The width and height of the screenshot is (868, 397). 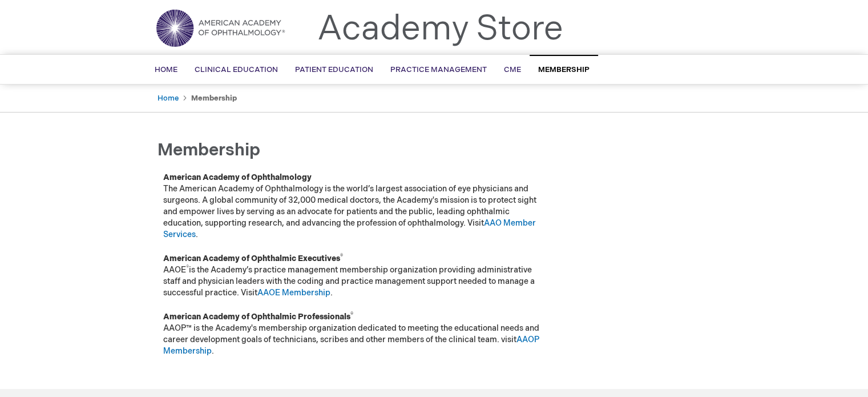 What do you see at coordinates (294, 292) in the screenshot?
I see `a: AAOE Membership` at bounding box center [294, 292].